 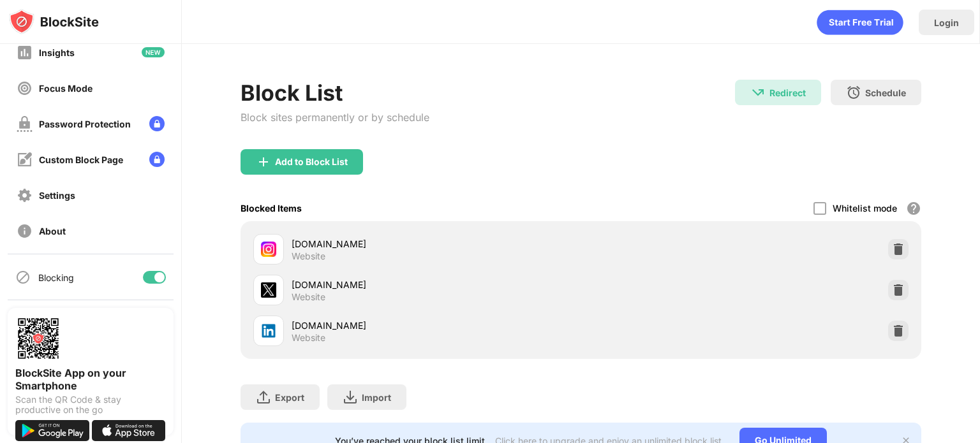 I want to click on img: options-page-qr-code.png, so click(x=38, y=339).